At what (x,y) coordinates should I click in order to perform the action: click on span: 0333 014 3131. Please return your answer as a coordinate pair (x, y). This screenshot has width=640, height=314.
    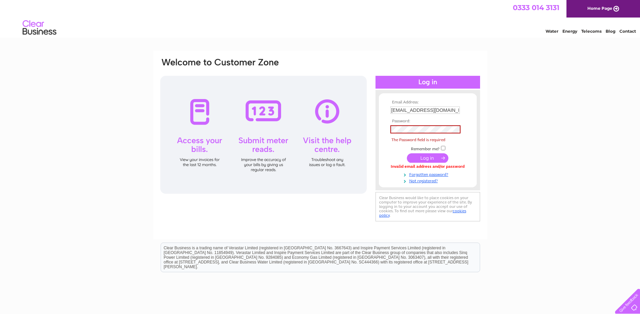
    Looking at the image, I should click on (536, 7).